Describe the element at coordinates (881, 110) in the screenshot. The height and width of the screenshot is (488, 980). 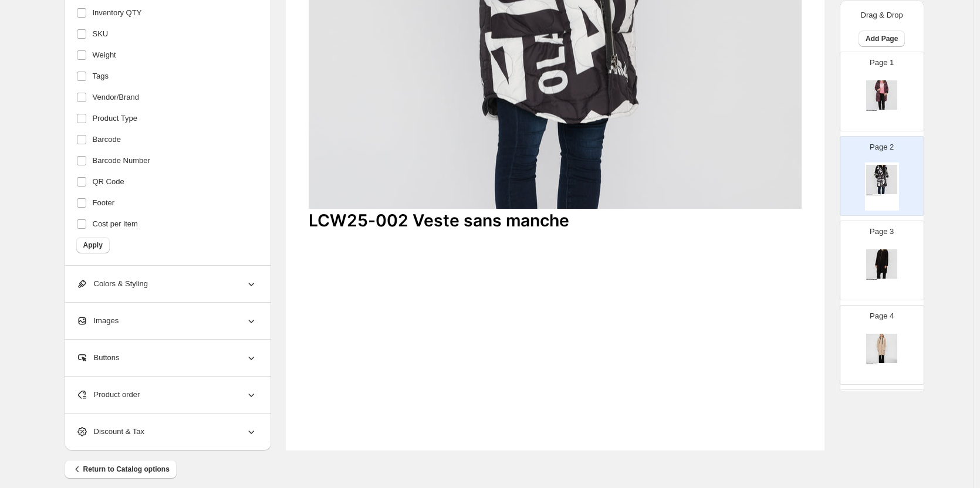
I see `div: LCW25-001 Manteau` at that location.